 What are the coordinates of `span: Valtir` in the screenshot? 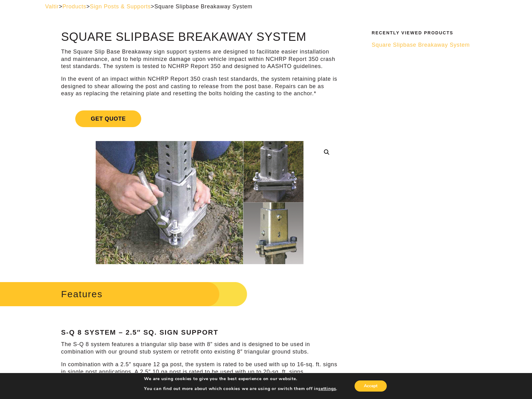 It's located at (52, 6).